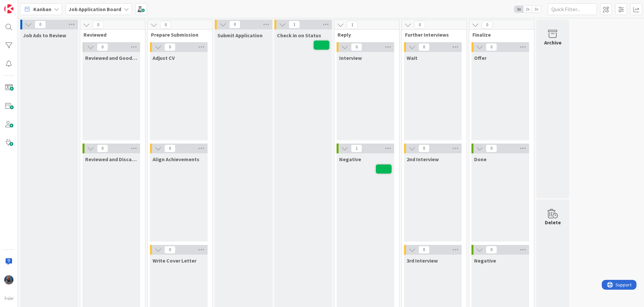 This screenshot has width=644, height=307. What do you see at coordinates (8, 299) in the screenshot?
I see `img: avatar` at bounding box center [8, 299].